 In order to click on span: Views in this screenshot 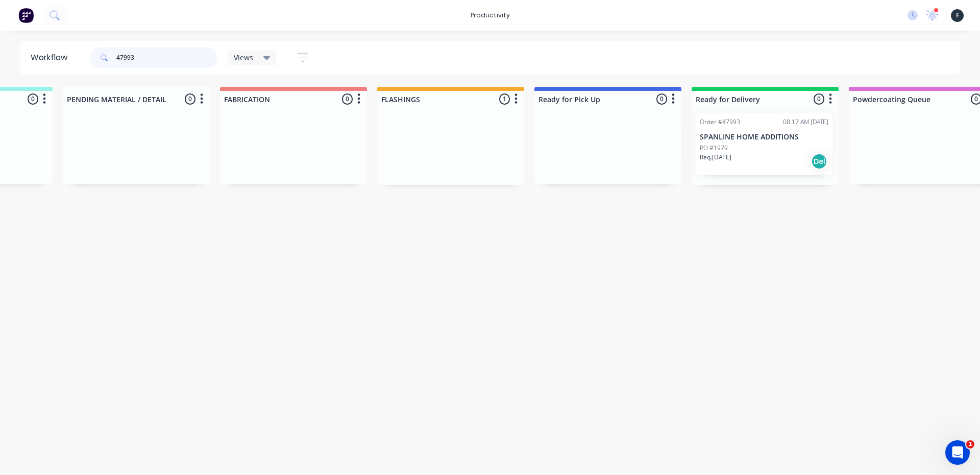, I will do `click(244, 57)`.